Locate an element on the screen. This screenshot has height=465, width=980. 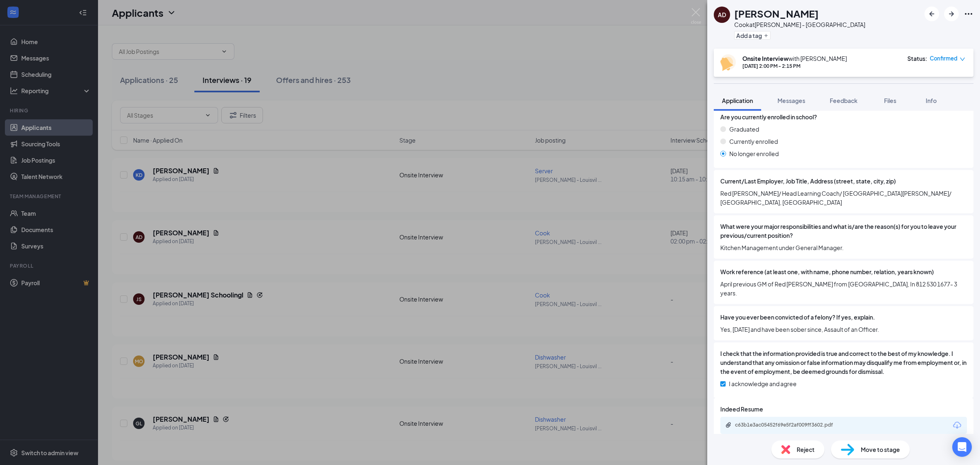
svg: Ellipses is located at coordinates (969, 14).